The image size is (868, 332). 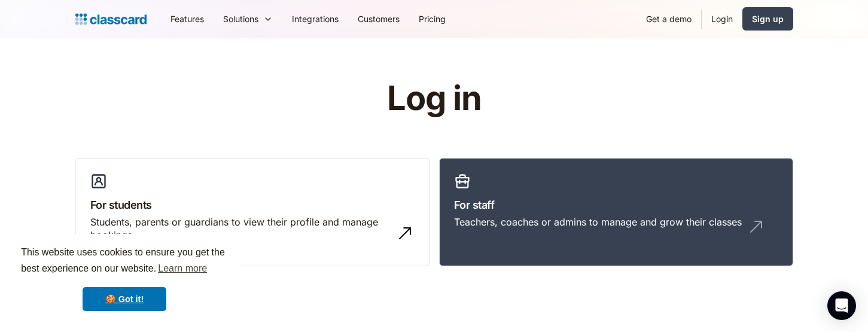 I want to click on div: Students, parents or guardians to view their profile and manage bookings, so click(x=240, y=228).